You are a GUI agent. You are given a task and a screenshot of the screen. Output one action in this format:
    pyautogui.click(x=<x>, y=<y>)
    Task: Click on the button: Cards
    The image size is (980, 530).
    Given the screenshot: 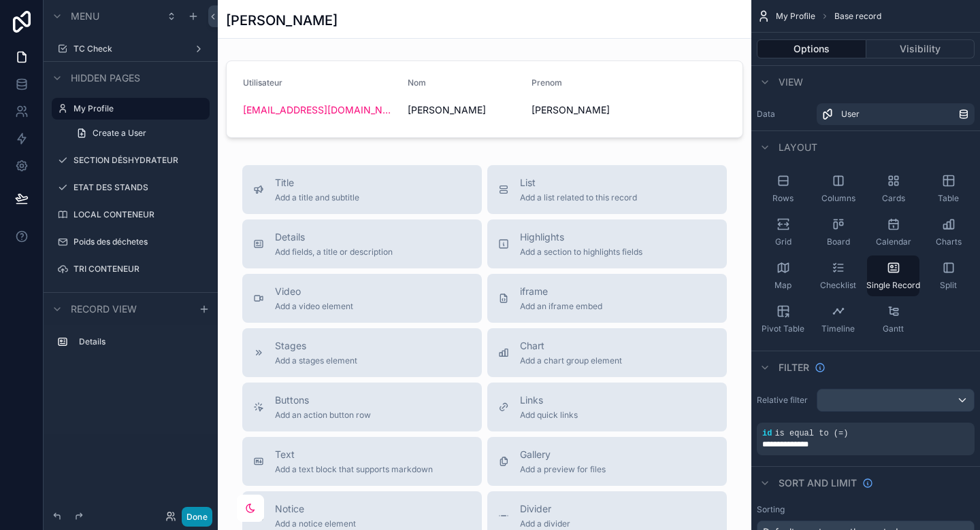 What is the action you would take?
    pyautogui.click(x=892, y=189)
    